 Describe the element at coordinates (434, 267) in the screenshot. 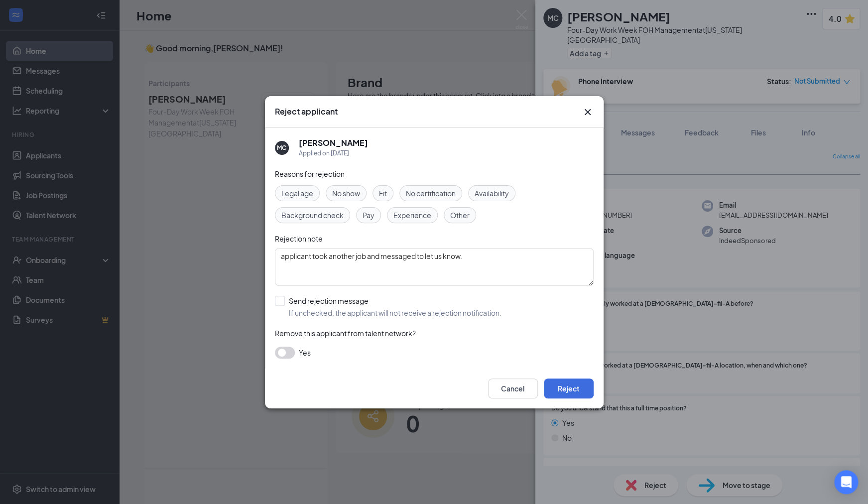

I see `textarea: applicant took another job and messaged to let us know.` at that location.